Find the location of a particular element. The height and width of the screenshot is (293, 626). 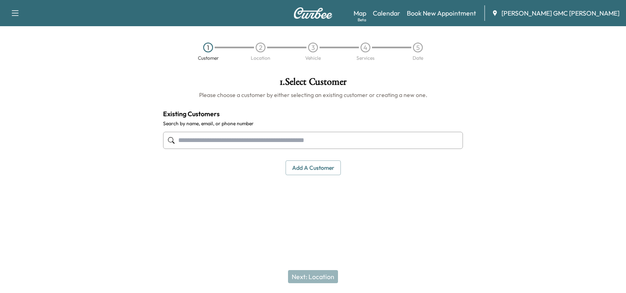

h6: Please choose a customer by either selecting an existing customer or creating a new one. is located at coordinates (313, 95).